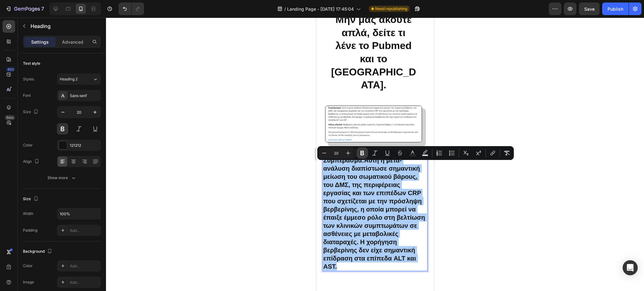  What do you see at coordinates (25, 9) in the screenshot?
I see `button: 7` at bounding box center [25, 9].